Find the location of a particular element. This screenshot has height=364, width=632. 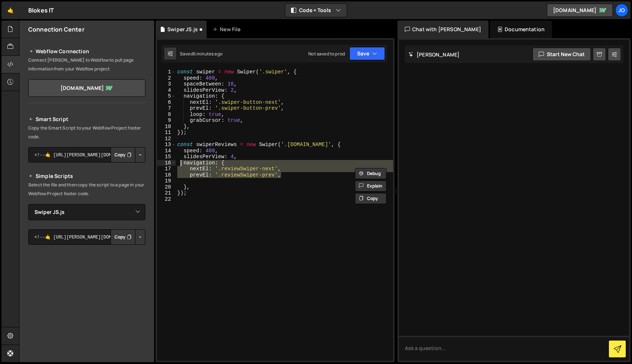

div: 15 is located at coordinates (166, 157).